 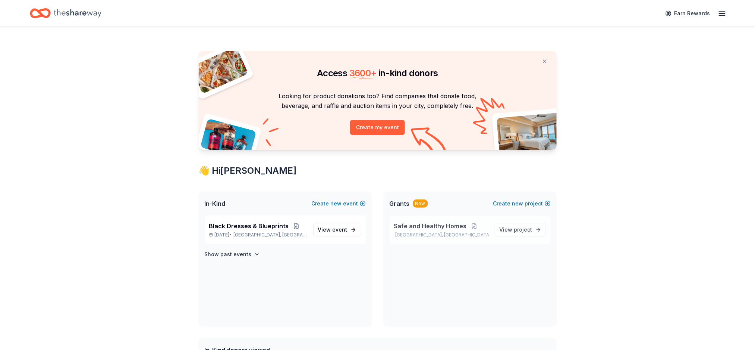 I want to click on span: project, so click(x=523, y=229).